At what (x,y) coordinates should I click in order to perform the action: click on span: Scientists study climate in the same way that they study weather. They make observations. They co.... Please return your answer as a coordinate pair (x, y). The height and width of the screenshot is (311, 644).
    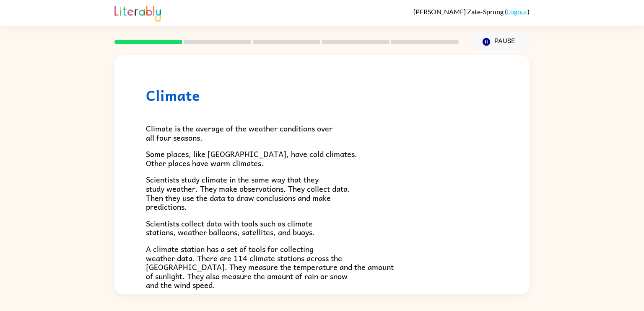
    Looking at the image, I should click on (248, 193).